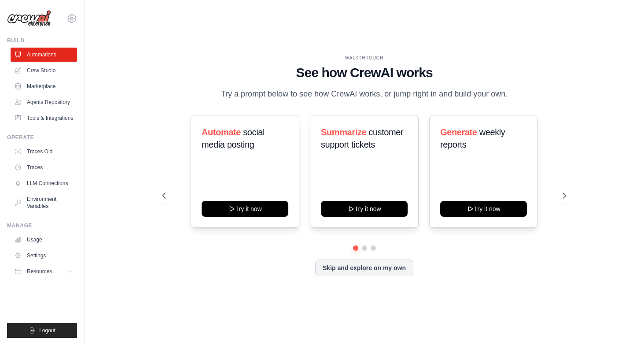 Image resolution: width=644 pixels, height=345 pixels. What do you see at coordinates (44, 202) in the screenshot?
I see `a: Environment Variables` at bounding box center [44, 202].